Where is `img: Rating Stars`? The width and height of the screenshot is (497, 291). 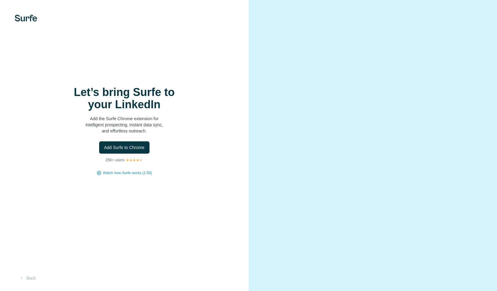 img: Rating Stars is located at coordinates (134, 160).